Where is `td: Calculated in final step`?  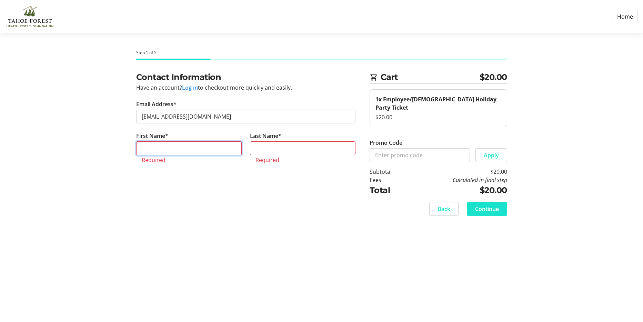
td: Calculated in final step is located at coordinates (458, 180).